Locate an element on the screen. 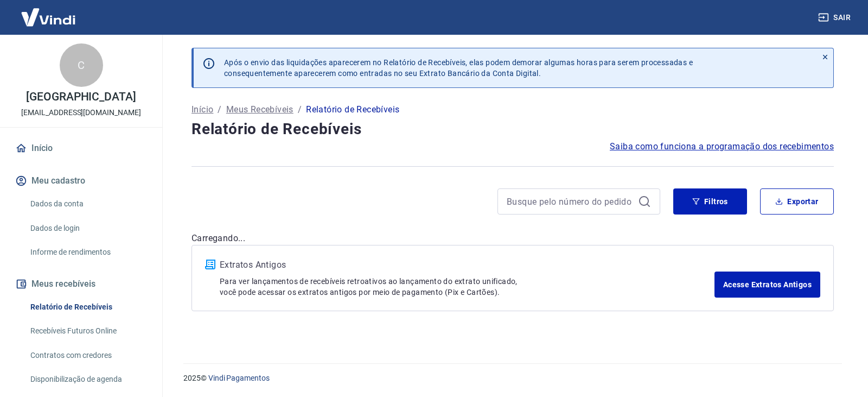  a: Recebíveis Futuros Online is located at coordinates (87, 331).